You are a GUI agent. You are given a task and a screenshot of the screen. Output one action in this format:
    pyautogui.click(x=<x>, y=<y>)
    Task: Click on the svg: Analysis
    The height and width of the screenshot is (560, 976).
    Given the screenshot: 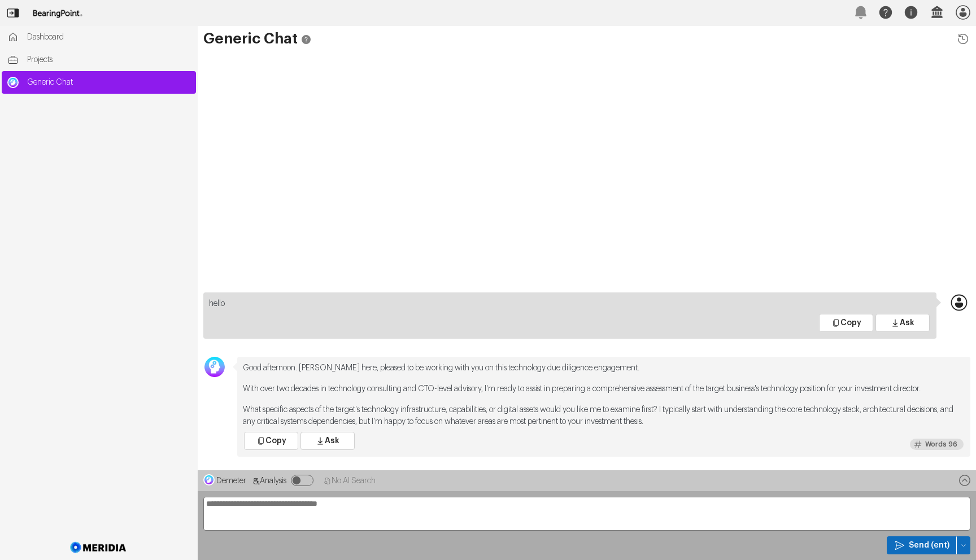 What is the action you would take?
    pyautogui.click(x=256, y=481)
    